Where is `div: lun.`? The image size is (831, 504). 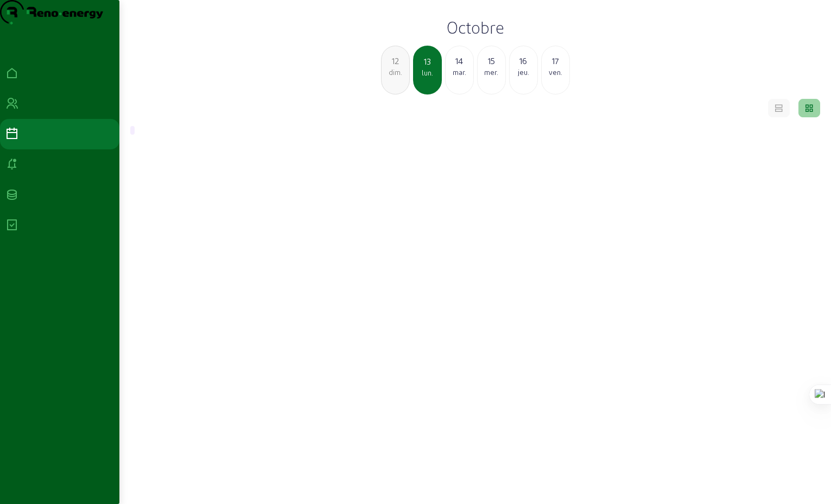
div: lun. is located at coordinates (427, 72).